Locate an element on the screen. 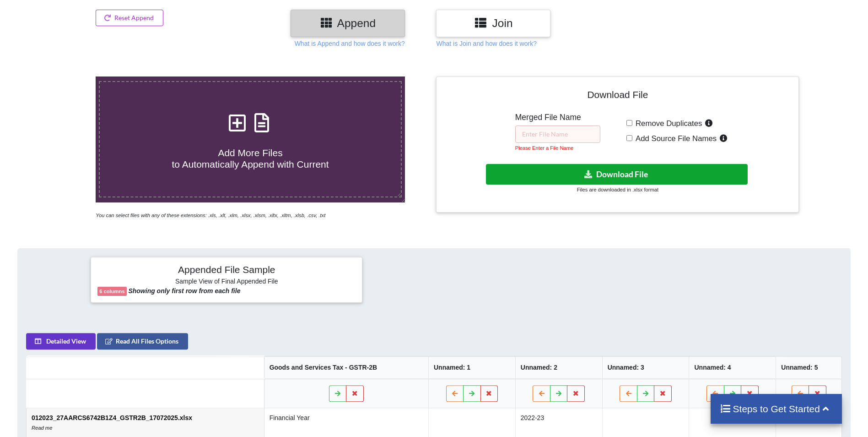  span: Add Source File Names is located at coordinates (674, 138).